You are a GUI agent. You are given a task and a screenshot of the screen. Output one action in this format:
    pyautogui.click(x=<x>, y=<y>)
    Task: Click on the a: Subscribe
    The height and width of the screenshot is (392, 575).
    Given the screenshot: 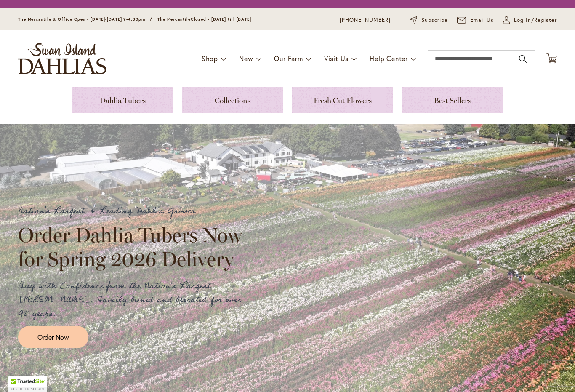 What is the action you would take?
    pyautogui.click(x=429, y=20)
    